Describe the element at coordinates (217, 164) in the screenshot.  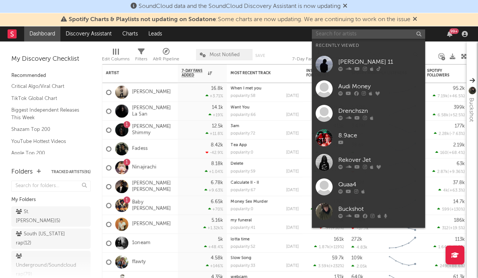
I see `div: 8.18k` at that location.